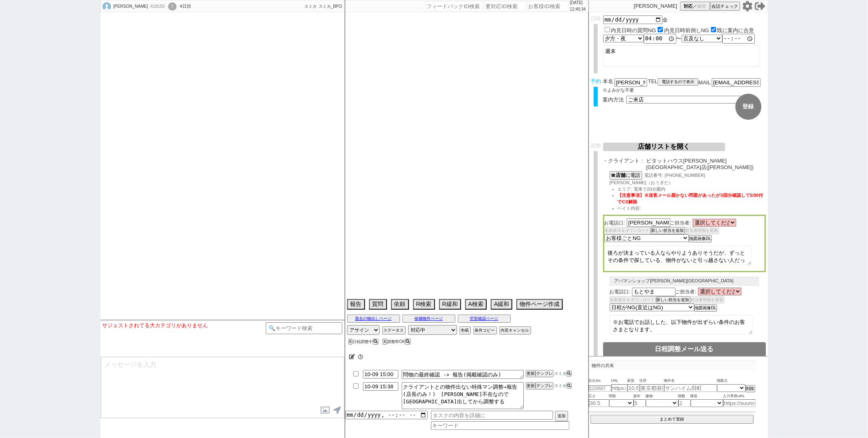  I want to click on button: 店舗リストを開く, so click(664, 147).